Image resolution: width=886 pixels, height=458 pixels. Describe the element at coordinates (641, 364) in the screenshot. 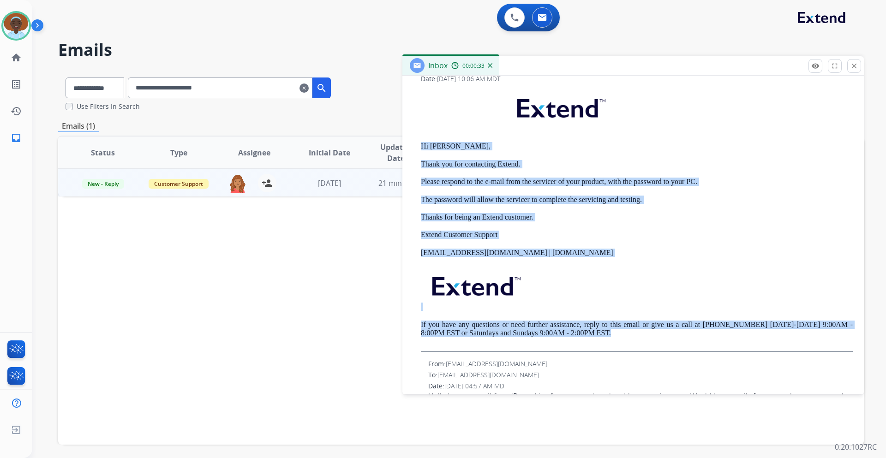

I see `div: From:` at that location.